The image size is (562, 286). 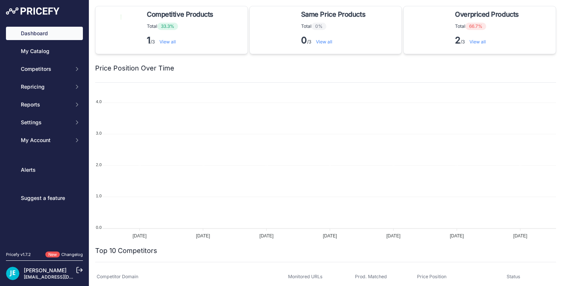 I want to click on button: Reports, so click(x=44, y=105).